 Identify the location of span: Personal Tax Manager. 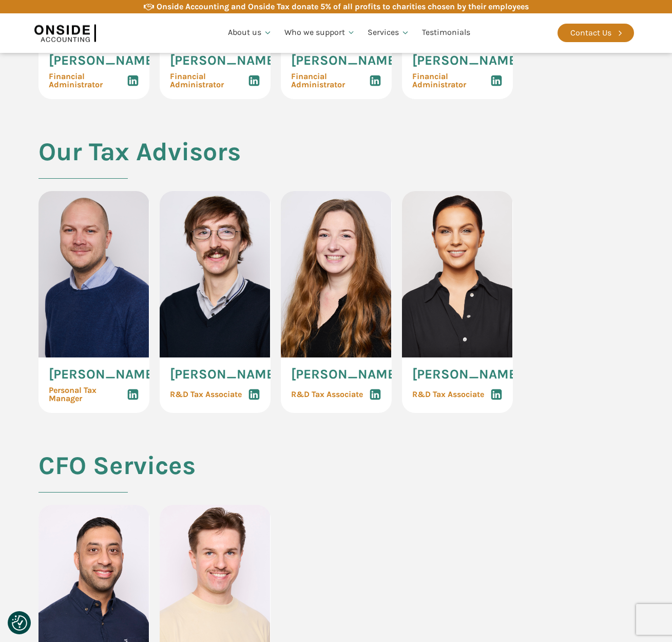
(88, 394).